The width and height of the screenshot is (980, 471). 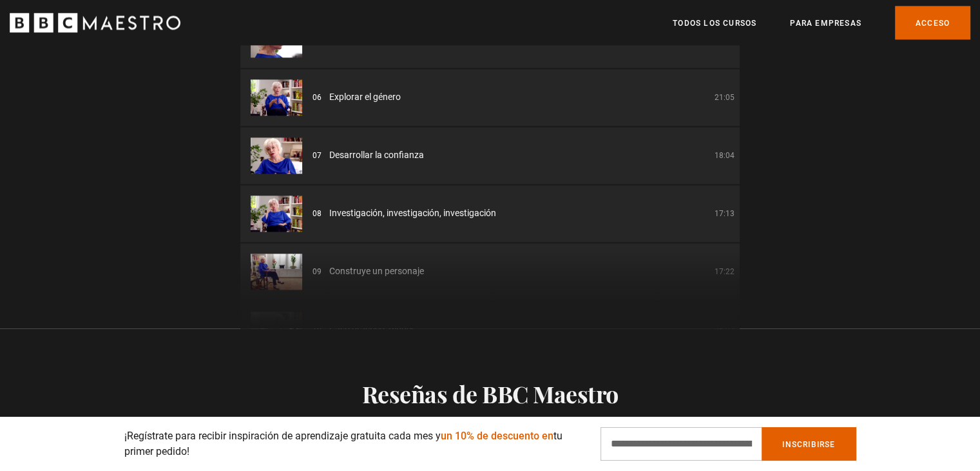 I want to click on font: ¡Regístrate para recibir inspiración de aprendizaje gratuita cada mes y, so click(x=283, y=436).